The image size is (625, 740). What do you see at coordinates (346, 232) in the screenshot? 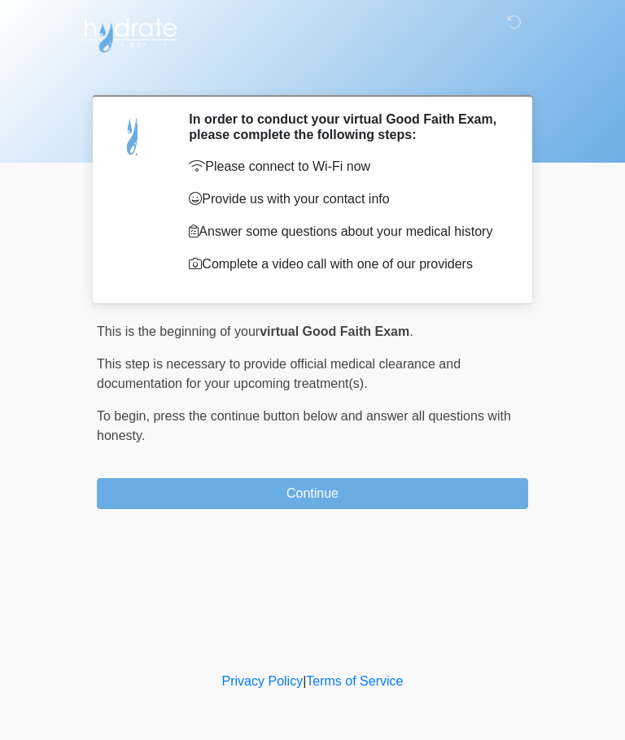
I see `p: Answer some questions about your medical history` at bounding box center [346, 232].